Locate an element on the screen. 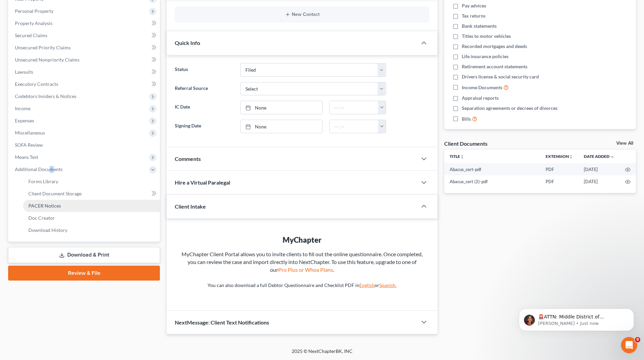 Image resolution: width=644 pixels, height=360 pixels. span: Titles to motor vehicles is located at coordinates (486, 36).